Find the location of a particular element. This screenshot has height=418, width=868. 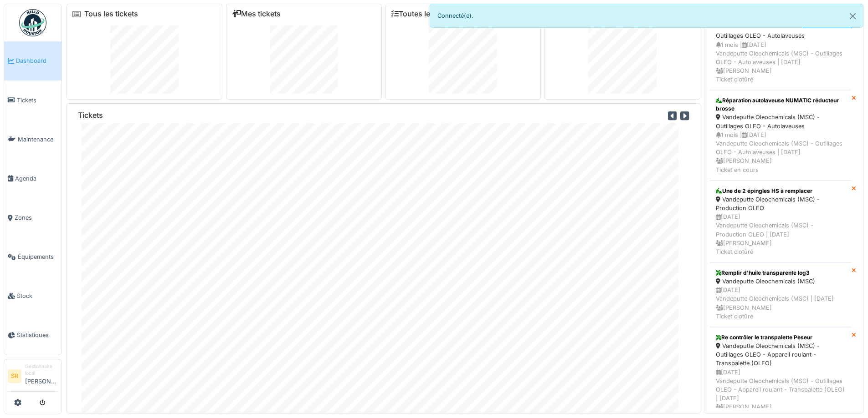

a: Toutes les tâches is located at coordinates (425, 14).